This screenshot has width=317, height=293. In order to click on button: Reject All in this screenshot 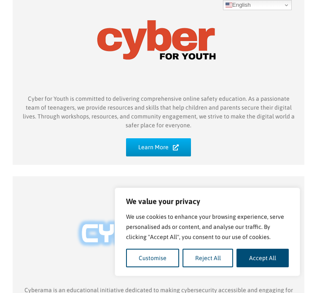, I will do `click(208, 258)`.